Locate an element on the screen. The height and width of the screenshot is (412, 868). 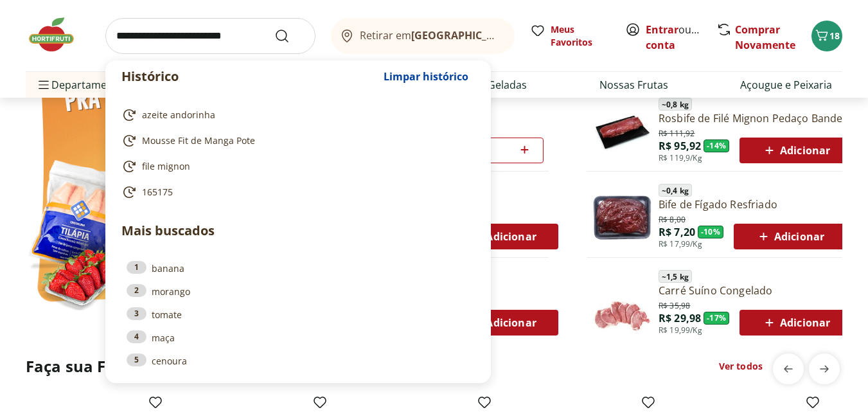
a: Carré Suíno Congelado is located at coordinates (755, 290).